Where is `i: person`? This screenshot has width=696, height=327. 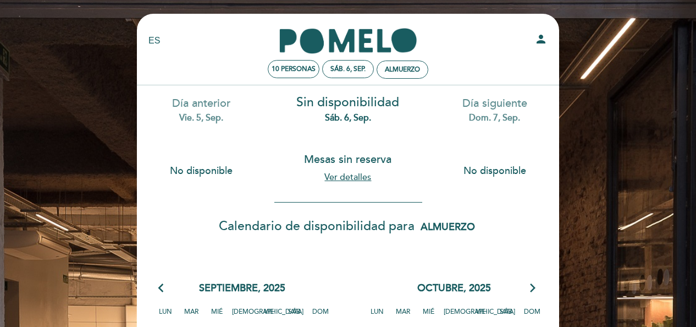
i: person is located at coordinates (541, 39).